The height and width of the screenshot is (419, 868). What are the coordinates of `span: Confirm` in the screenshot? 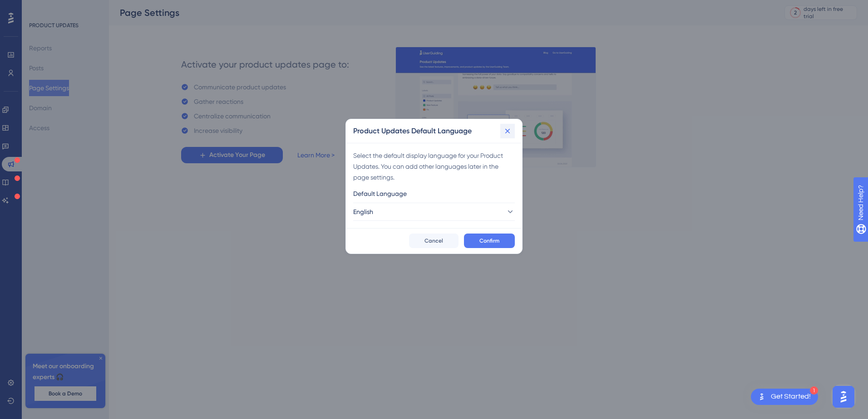 It's located at (489, 241).